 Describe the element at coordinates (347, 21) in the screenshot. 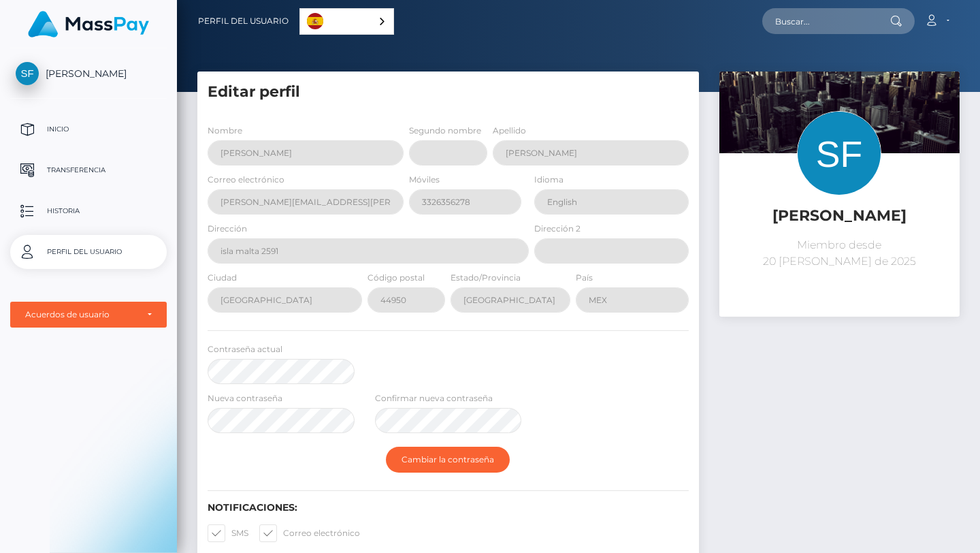

I see `aside: Language selected: Español` at that location.